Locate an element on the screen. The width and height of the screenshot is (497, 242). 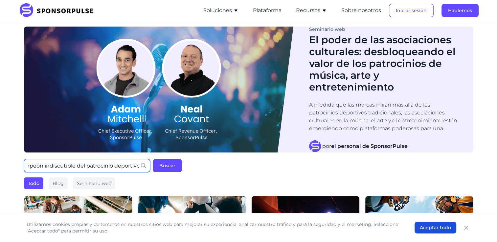
p: A medida que las marcas miran más allá de los patrocinios deportivos tradicionales, las asociacio... is located at coordinates (384, 117).